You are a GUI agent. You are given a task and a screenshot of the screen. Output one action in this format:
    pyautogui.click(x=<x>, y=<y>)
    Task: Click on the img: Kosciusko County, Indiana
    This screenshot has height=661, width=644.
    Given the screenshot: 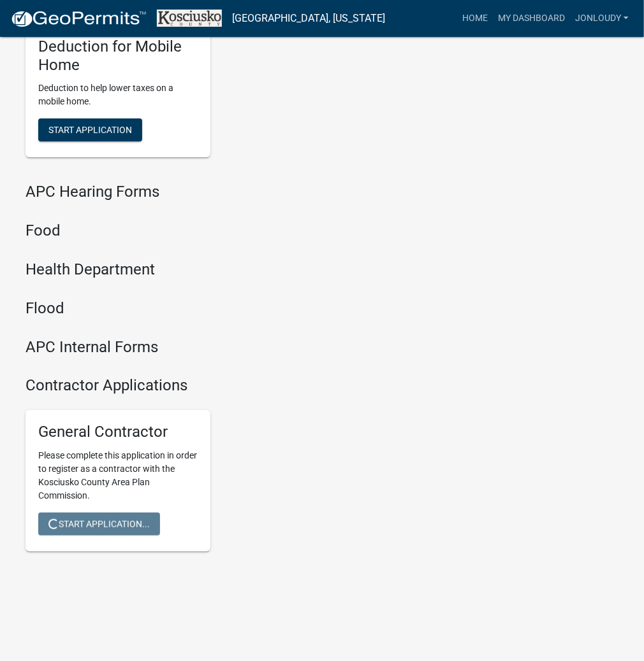 What is the action you would take?
    pyautogui.click(x=189, y=18)
    